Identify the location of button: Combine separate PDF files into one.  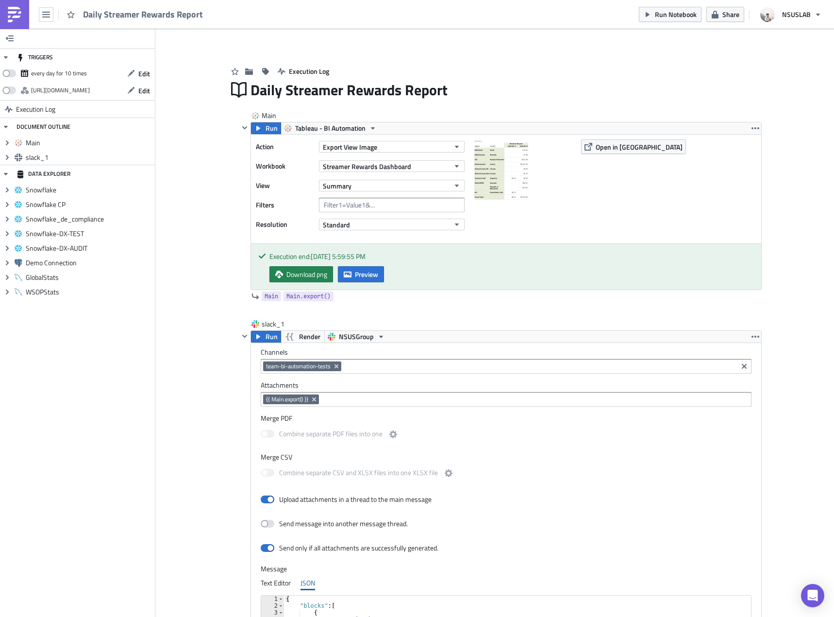
(393, 434).